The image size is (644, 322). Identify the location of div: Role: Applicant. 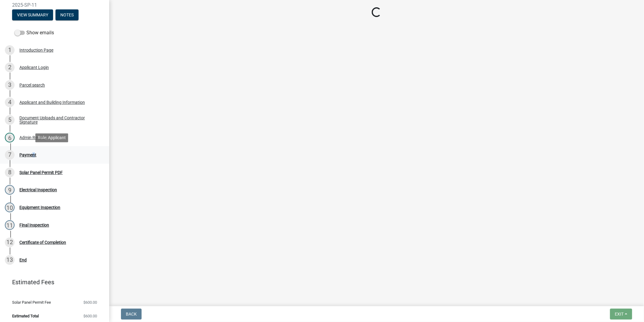
(52, 137).